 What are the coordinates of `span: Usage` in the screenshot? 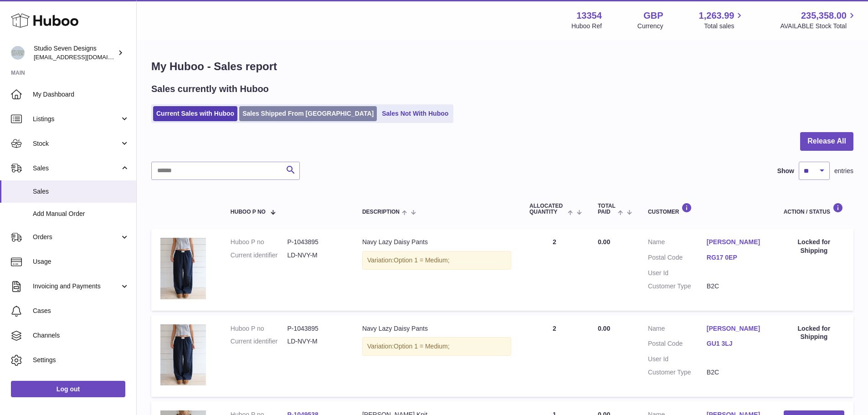 It's located at (81, 262).